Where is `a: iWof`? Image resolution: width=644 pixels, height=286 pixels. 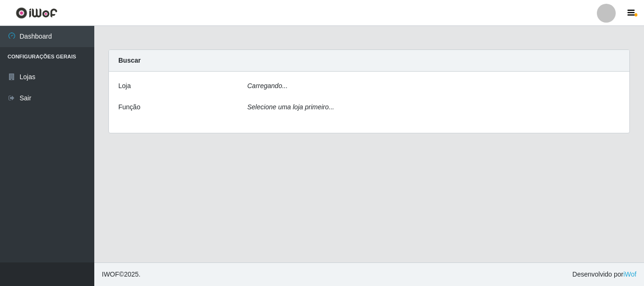
a: iWof is located at coordinates (630, 274).